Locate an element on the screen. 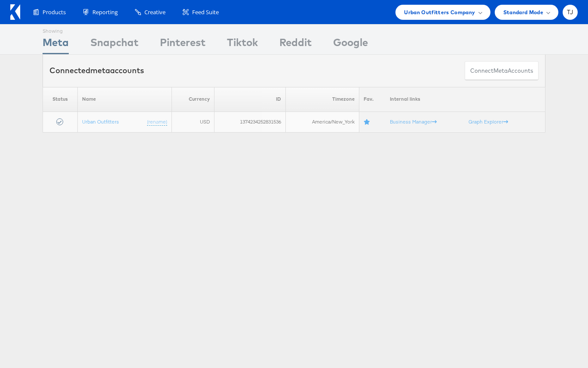  div: Snapchat is located at coordinates (115, 45).